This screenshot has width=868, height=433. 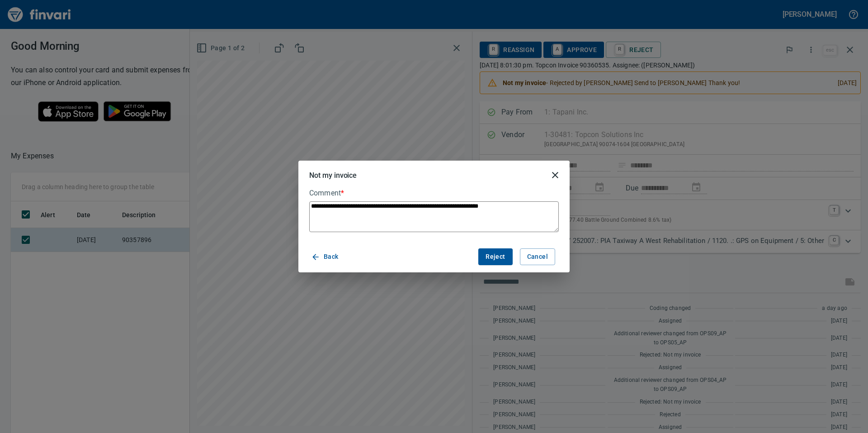 What do you see at coordinates (538, 256) in the screenshot?
I see `span: Cancel` at bounding box center [538, 256].